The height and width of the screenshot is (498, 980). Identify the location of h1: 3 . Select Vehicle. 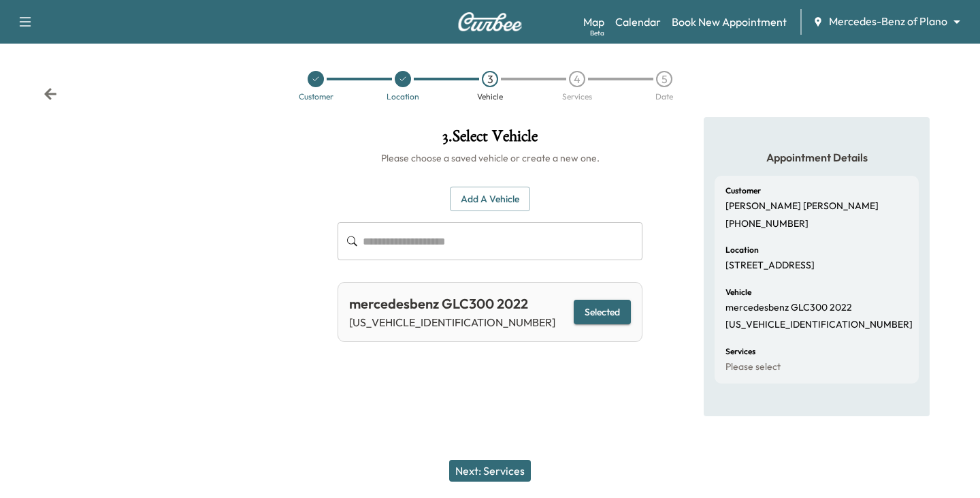
(490, 140).